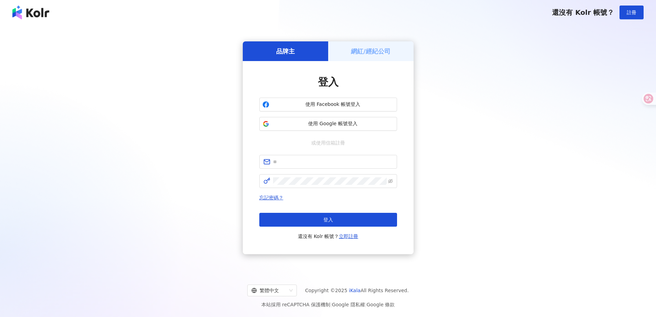  What do you see at coordinates (328, 104) in the screenshot?
I see `button: 使用 Facebook 帳號登入` at bounding box center [328, 104].